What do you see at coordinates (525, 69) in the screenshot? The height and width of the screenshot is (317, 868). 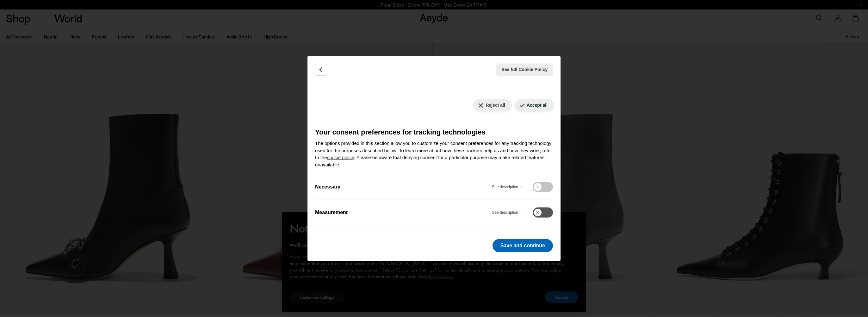 I see `button: See full Cookie Policy` at bounding box center [525, 69].